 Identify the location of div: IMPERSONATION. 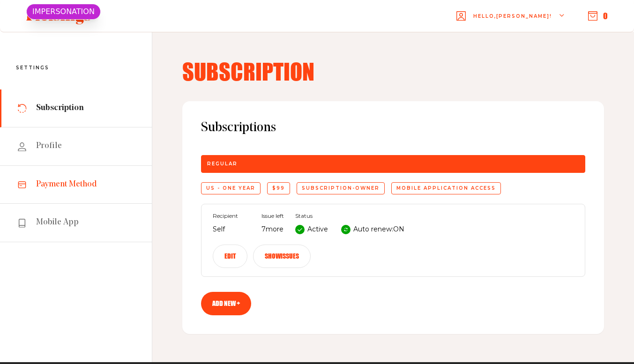
(63, 12).